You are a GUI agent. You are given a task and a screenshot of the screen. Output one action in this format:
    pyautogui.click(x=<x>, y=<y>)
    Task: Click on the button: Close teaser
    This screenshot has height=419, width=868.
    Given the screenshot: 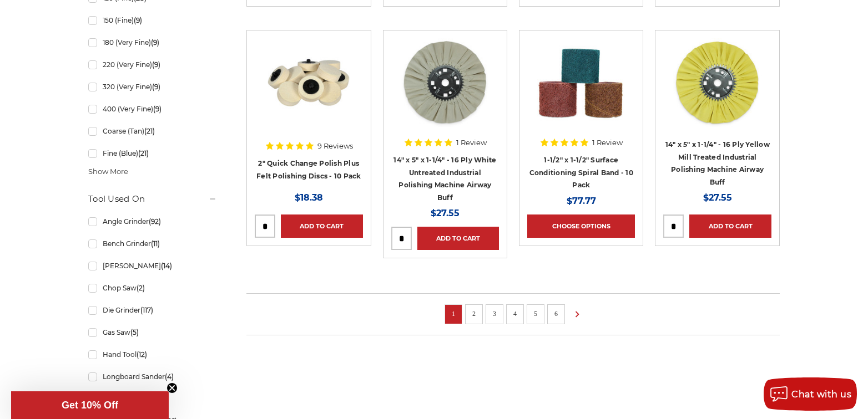 What is the action you would take?
    pyautogui.click(x=172, y=388)
    